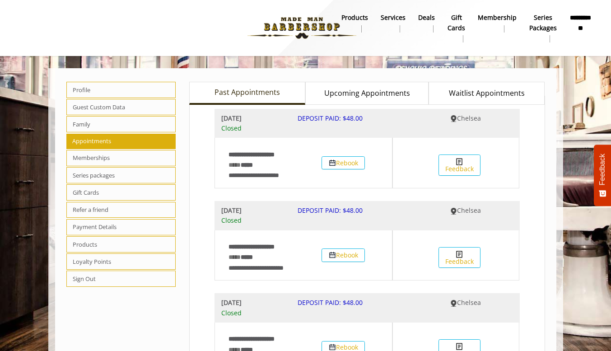 The width and height of the screenshot is (611, 351). I want to click on span: Appointments, so click(121, 141).